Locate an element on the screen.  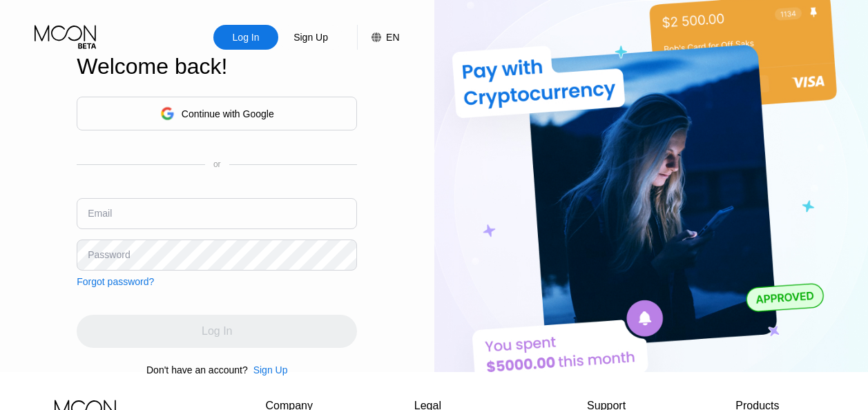
div: Log In is located at coordinates (246, 37).